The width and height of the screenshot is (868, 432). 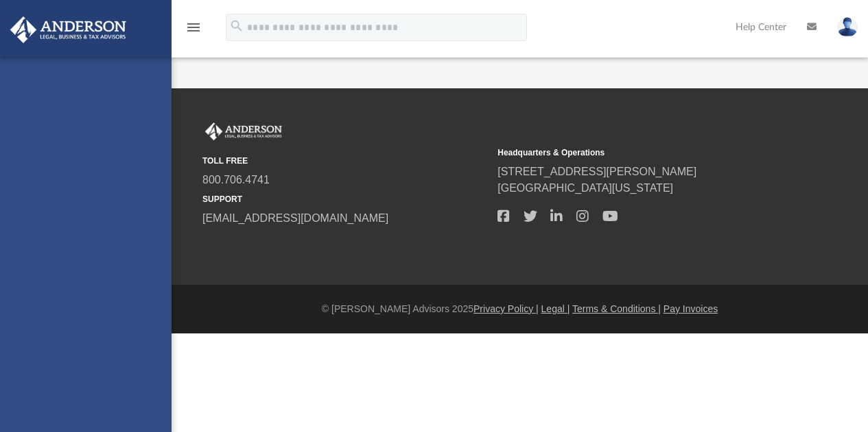 I want to click on small: TOLL FREE, so click(x=345, y=161).